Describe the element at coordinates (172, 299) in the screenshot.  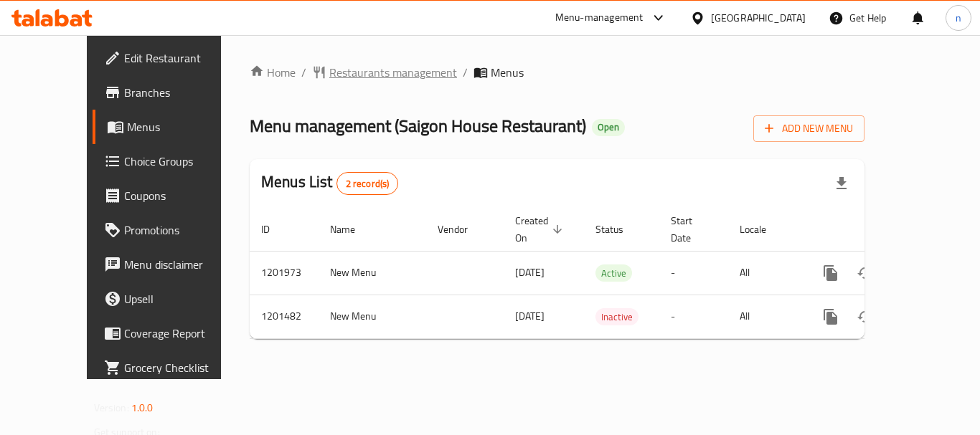
I see `a: Upsell` at that location.